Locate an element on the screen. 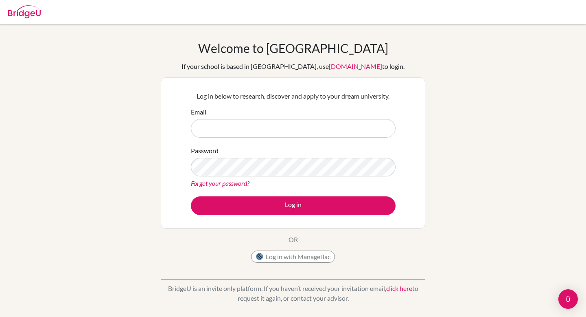  p: OR is located at coordinates (293, 239).